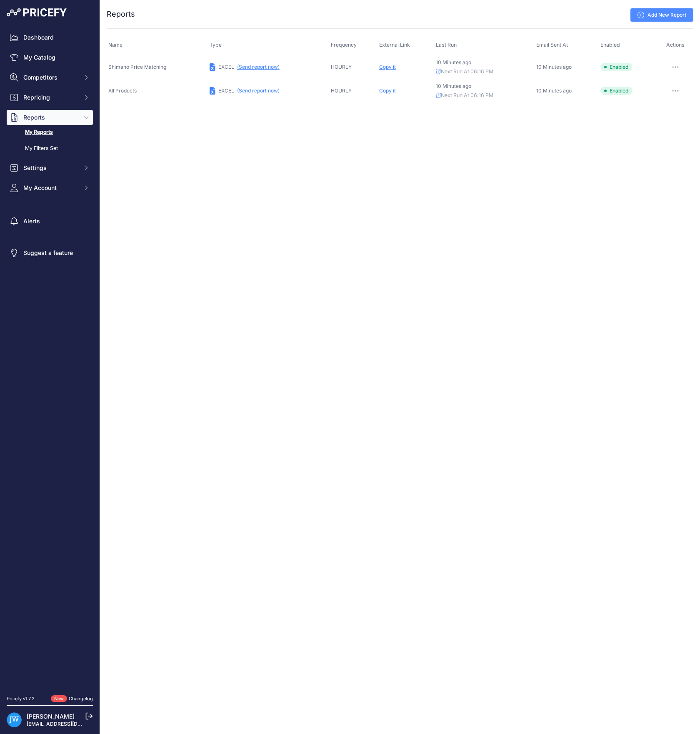  I want to click on span: Competitors, so click(50, 77).